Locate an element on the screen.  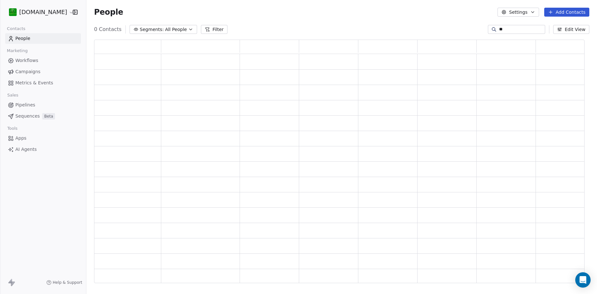
button: Settings is located at coordinates (518, 12).